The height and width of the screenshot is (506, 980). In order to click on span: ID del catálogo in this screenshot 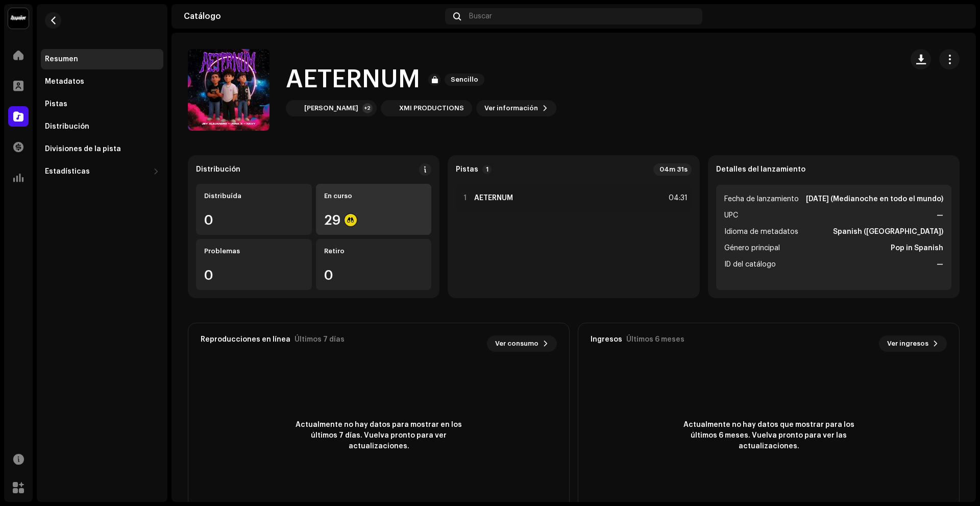, I will do `click(750, 265)`.